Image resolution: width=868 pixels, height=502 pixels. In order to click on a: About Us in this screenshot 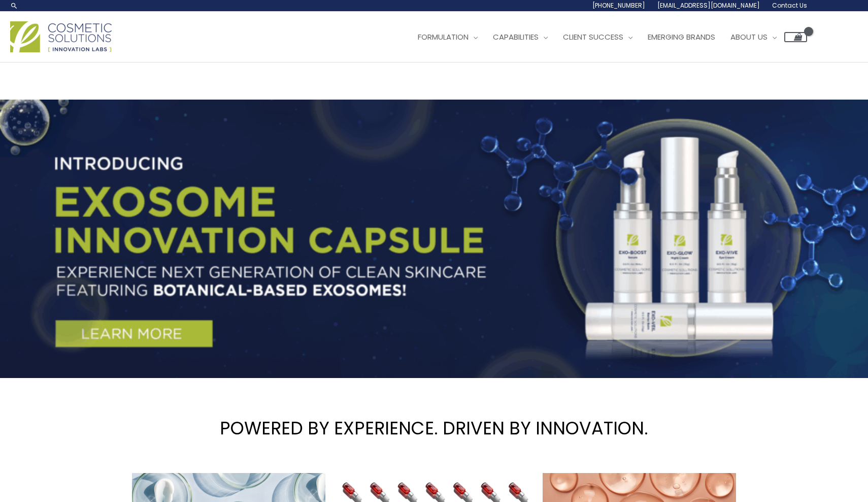, I will do `click(754, 38)`.